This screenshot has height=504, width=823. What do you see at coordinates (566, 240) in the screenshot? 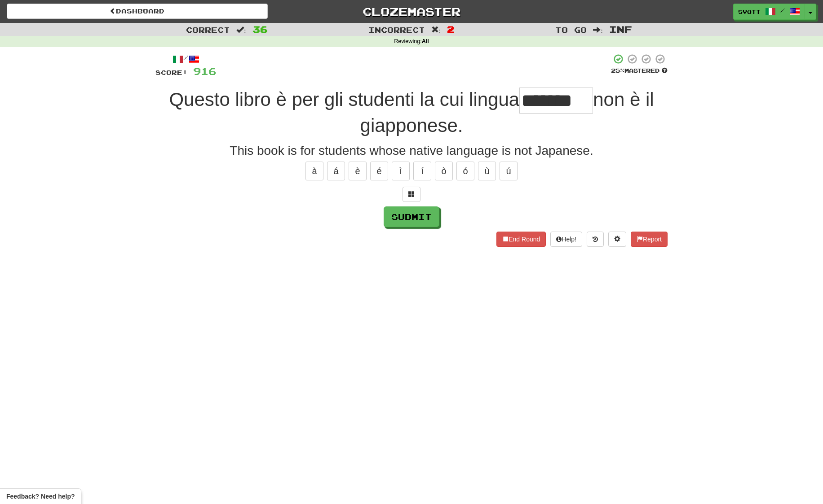
I see `button: Help!` at bounding box center [566, 240].